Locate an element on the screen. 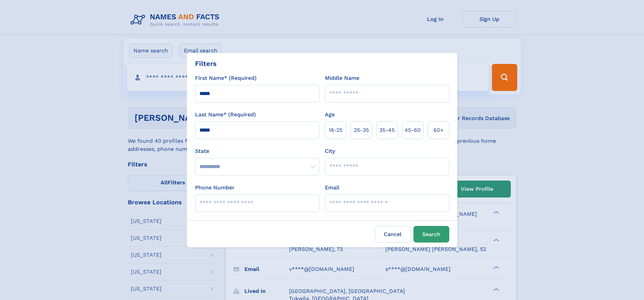 Image resolution: width=644 pixels, height=300 pixels. label: State is located at coordinates (257, 151).